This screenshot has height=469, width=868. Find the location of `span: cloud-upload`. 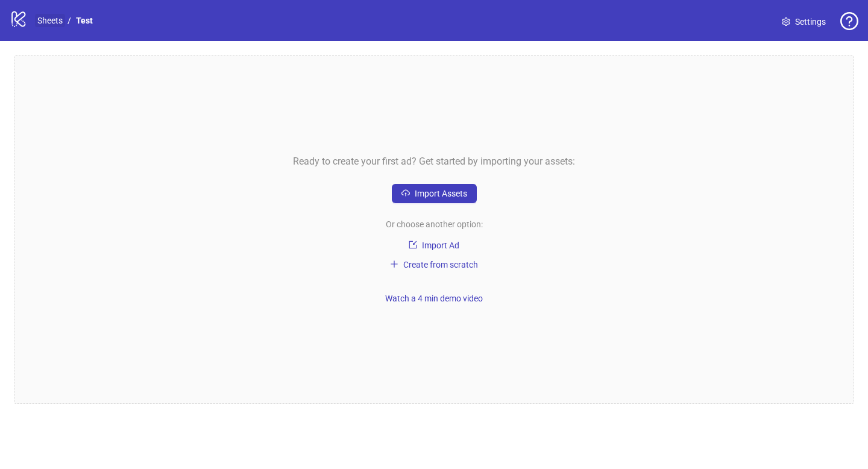

span: cloud-upload is located at coordinates (406, 193).